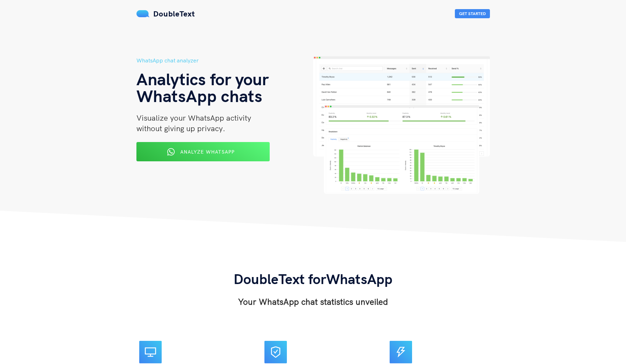  Describe the element at coordinates (275, 352) in the screenshot. I see `span: safety-certificate` at that location.